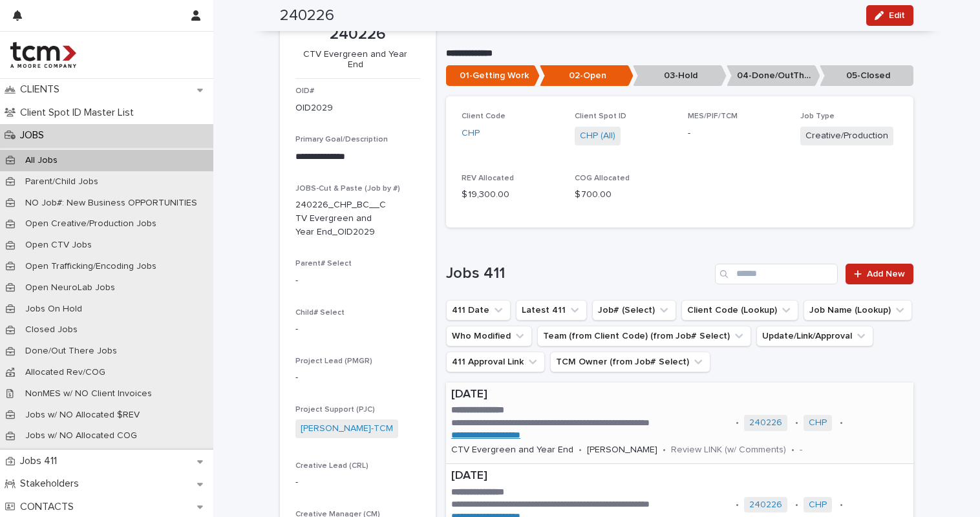 The image size is (980, 517). Describe the element at coordinates (80, 113) in the screenshot. I see `p: Client Spot ID Master List` at that location.